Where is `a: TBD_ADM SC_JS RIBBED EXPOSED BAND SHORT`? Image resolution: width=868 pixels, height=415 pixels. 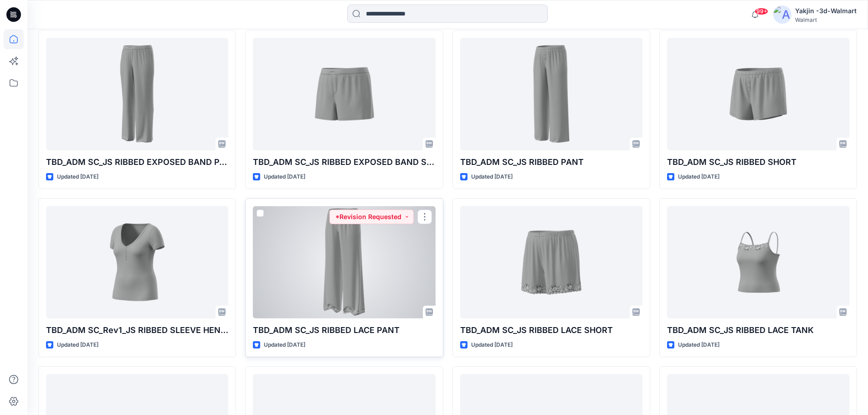 a: TBD_ADM SC_JS RIBBED EXPOSED BAND SHORT is located at coordinates (344, 94).